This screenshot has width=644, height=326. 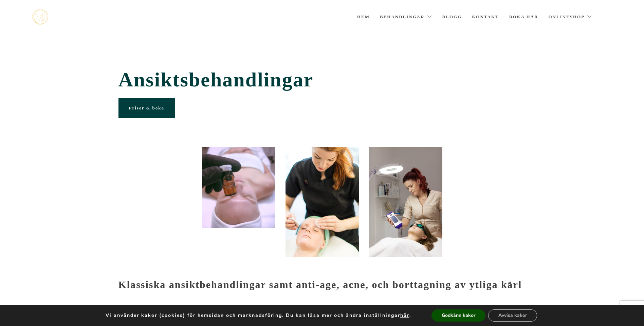 What do you see at coordinates (406, 202) in the screenshot?
I see `img: evh_NF_2018_90598 (1)` at bounding box center [406, 202].